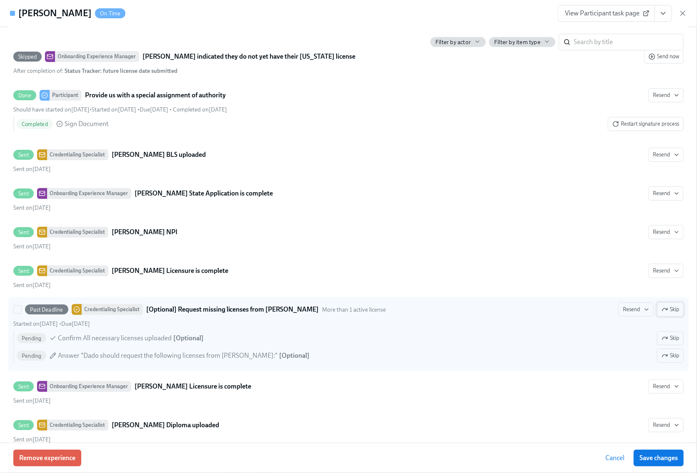 This screenshot has width=697, height=473. What do you see at coordinates (522, 42) in the screenshot?
I see `button: Filter by item type` at bounding box center [522, 42].